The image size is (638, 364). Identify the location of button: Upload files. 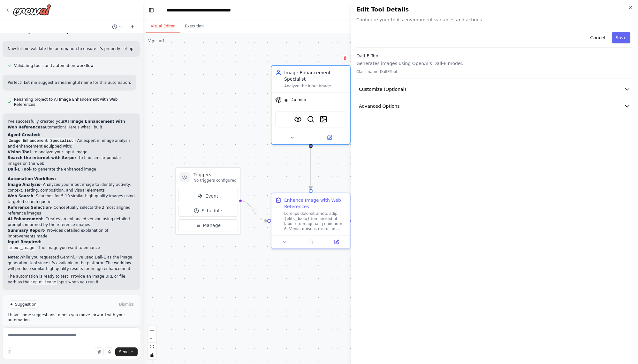
(99, 352).